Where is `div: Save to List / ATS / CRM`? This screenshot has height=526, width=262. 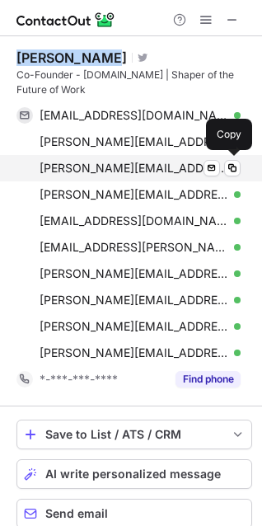 div: Save to List / ATS / CRM is located at coordinates (134, 434).